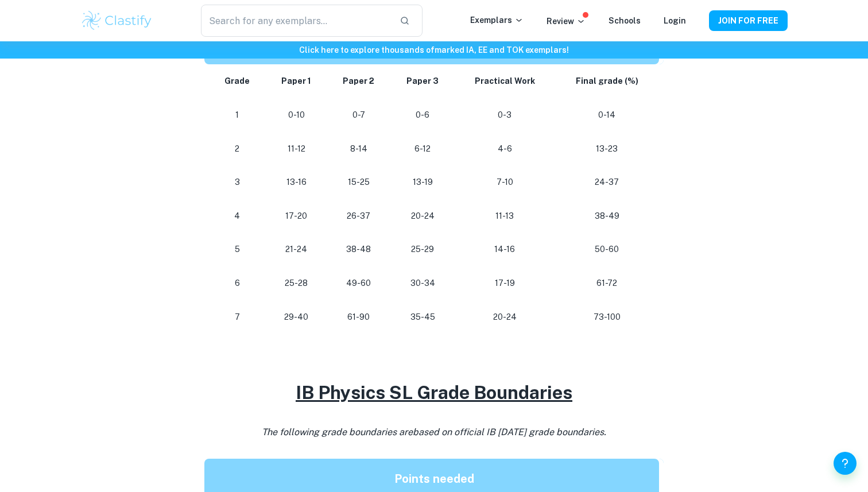 Image resolution: width=868 pixels, height=492 pixels. Describe the element at coordinates (237, 216) in the screenshot. I see `p: 4` at that location.